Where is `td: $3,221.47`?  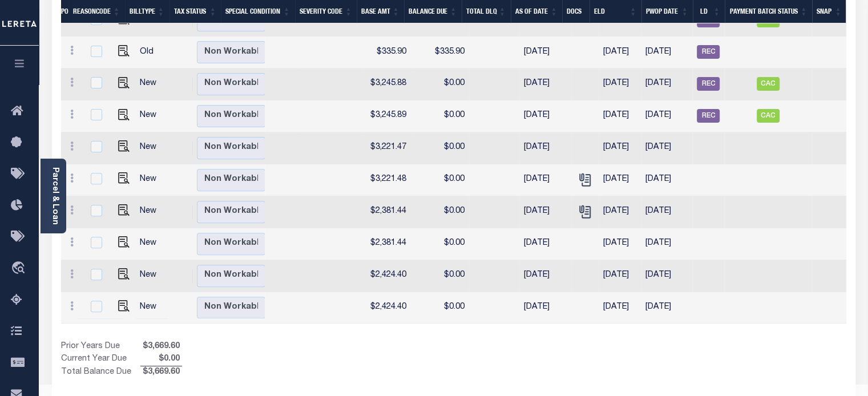 td: $3,221.47 is located at coordinates (387, 148).